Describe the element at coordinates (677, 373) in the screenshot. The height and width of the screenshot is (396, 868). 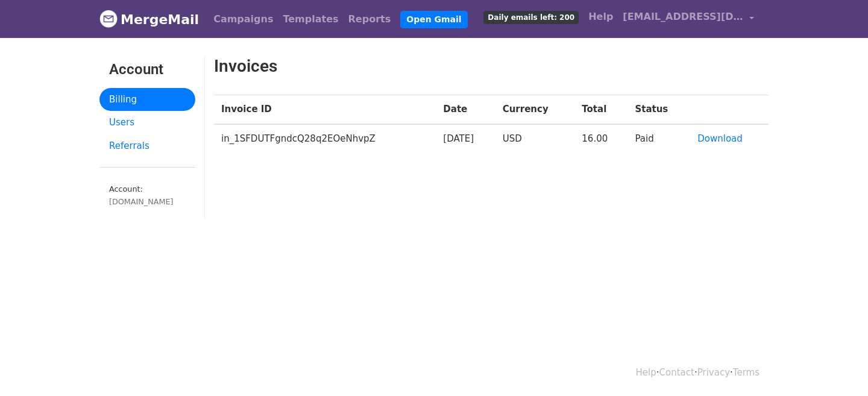
I see `a: Contact` at that location.